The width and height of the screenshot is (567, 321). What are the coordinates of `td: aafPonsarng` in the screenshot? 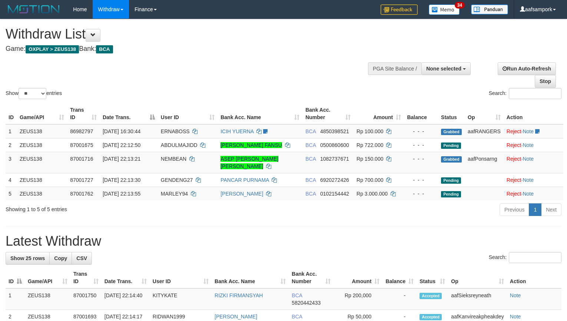 It's located at (484, 162).